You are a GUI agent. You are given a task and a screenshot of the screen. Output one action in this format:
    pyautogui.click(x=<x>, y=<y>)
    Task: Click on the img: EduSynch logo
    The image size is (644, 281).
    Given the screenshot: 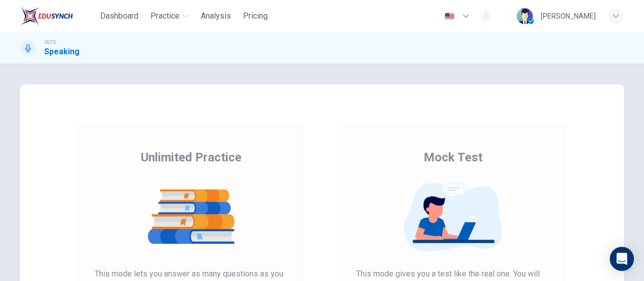 What is the action you would take?
    pyautogui.click(x=46, y=16)
    